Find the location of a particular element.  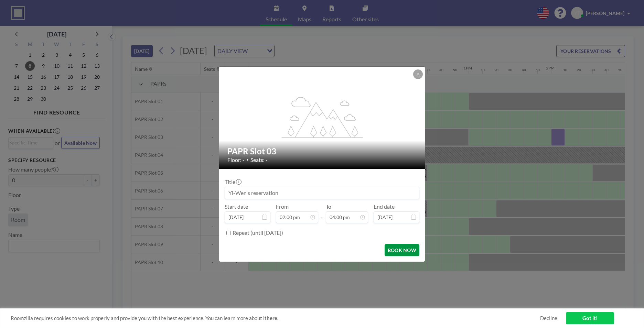

label: From is located at coordinates (282, 207).